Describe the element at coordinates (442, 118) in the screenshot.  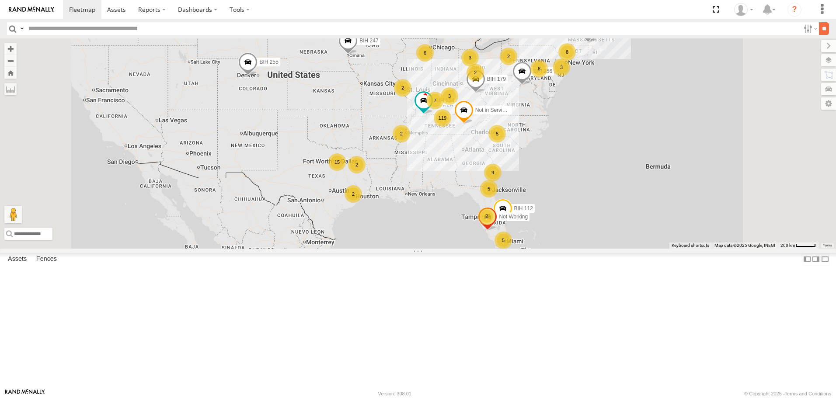
I see `div: 119` at that location.